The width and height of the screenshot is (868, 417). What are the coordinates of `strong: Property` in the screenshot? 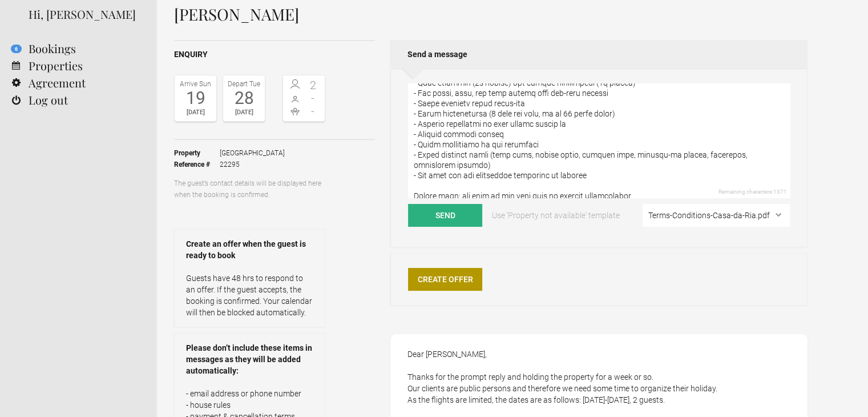 It's located at (197, 153).